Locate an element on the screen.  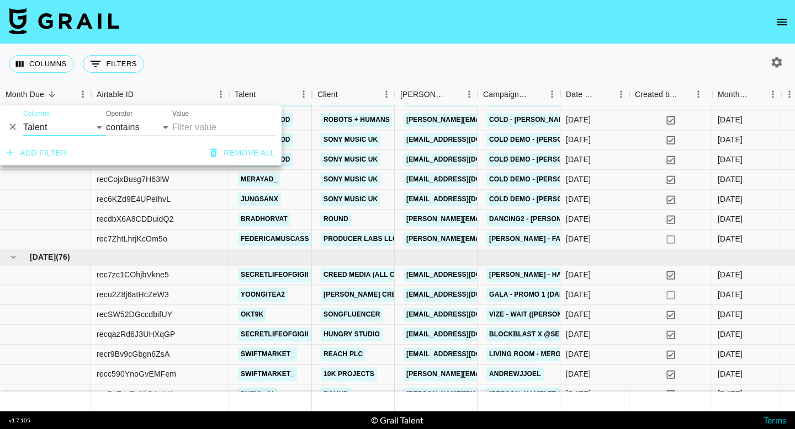
input: Filter value is located at coordinates (225, 127).